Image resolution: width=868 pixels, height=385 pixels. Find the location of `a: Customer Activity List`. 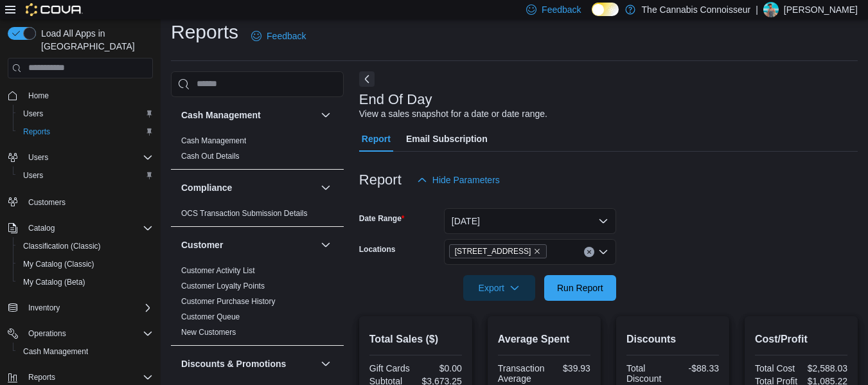

a: Customer Activity List is located at coordinates (218, 271).